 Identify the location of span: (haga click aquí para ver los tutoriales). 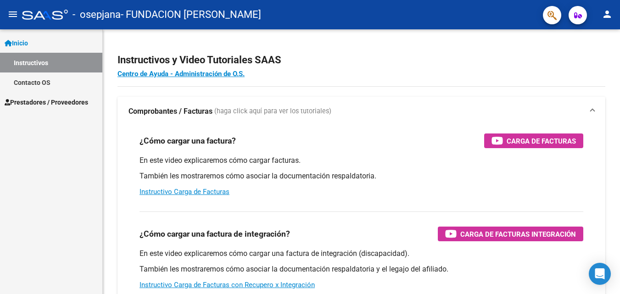
(273, 112).